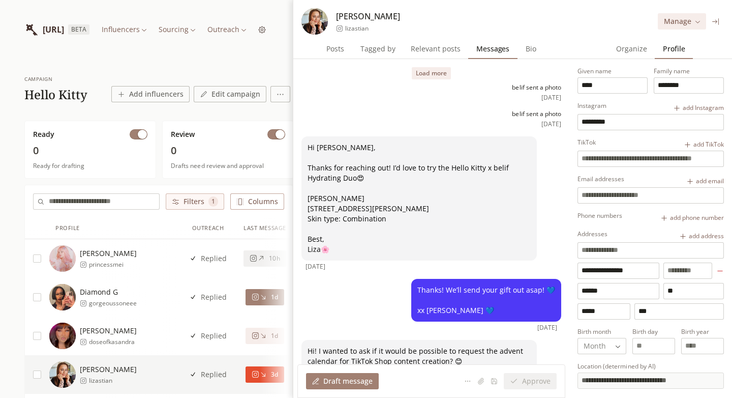  I want to click on span: Messages, so click(493, 49).